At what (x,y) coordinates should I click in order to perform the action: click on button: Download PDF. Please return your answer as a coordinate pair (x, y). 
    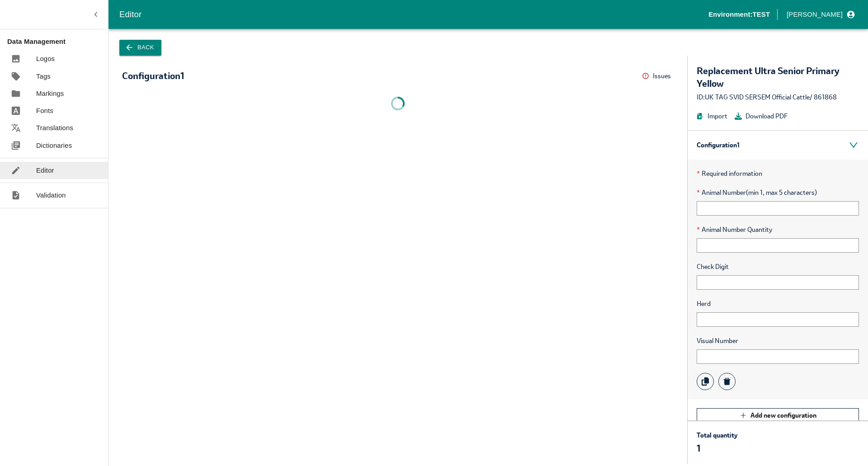
    Looking at the image, I should click on (761, 116).